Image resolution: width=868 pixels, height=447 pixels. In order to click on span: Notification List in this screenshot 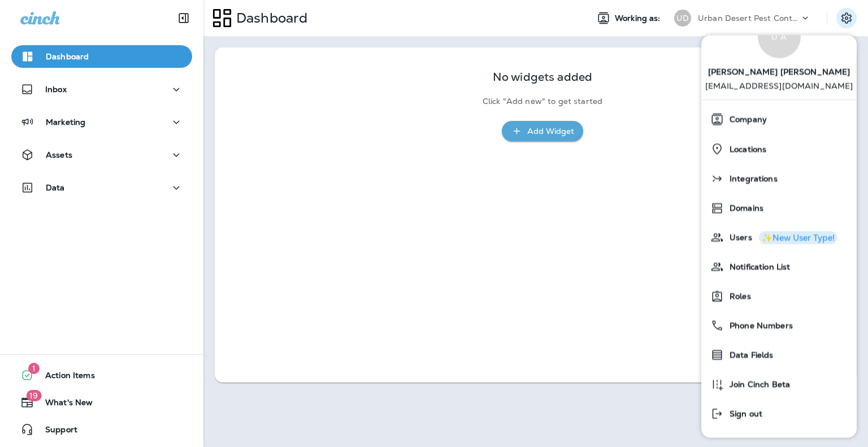, I will do `click(757, 267)`.